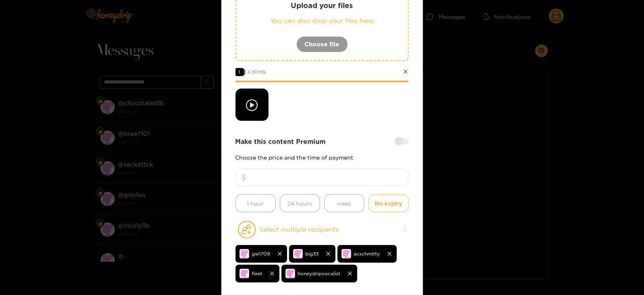  I want to click on button: 24 hours, so click(300, 203).